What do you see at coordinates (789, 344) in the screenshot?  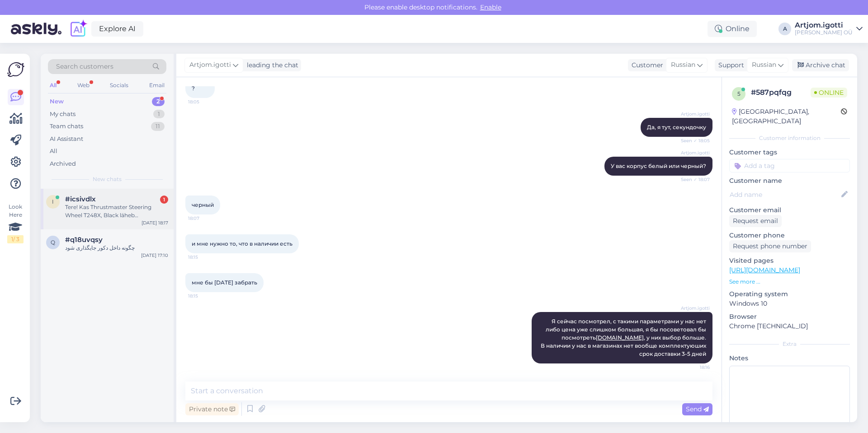 I see `div: Extra` at bounding box center [789, 344].